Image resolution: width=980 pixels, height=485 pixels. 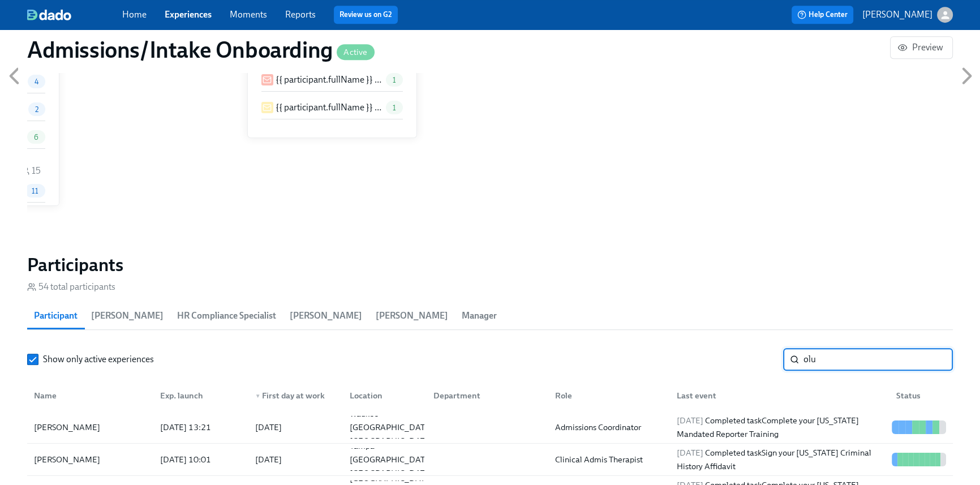 I want to click on h2: Participants, so click(x=490, y=265).